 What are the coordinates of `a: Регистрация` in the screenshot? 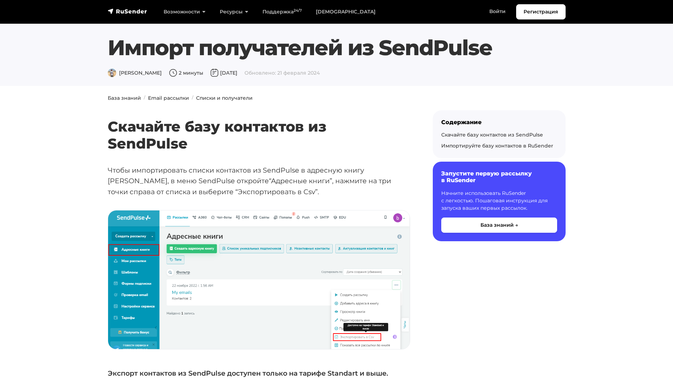 It's located at (541, 12).